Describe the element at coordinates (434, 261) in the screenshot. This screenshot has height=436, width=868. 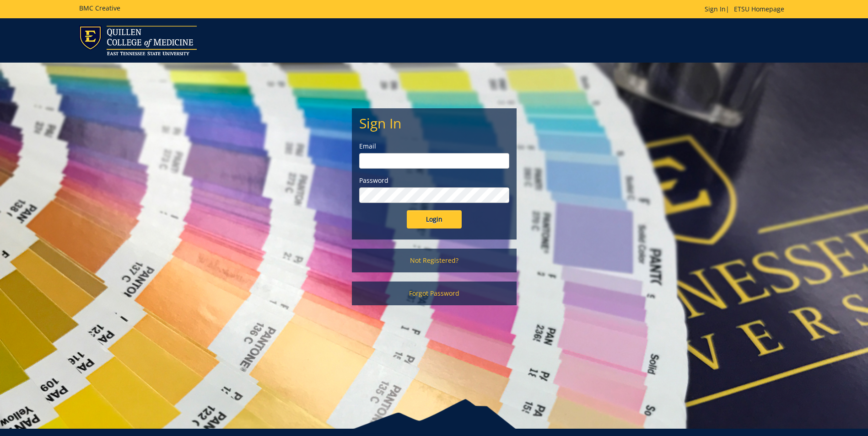
I see `a: Not Registered?` at that location.